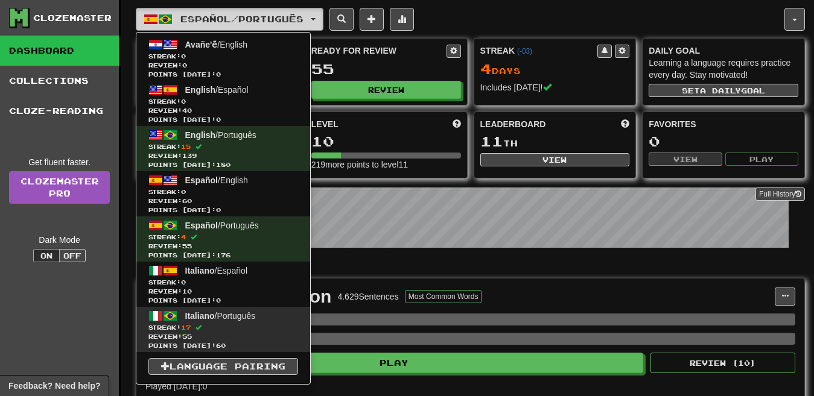 The height and width of the screenshot is (396, 814). I want to click on button: Seta dailygoal, so click(724, 91).